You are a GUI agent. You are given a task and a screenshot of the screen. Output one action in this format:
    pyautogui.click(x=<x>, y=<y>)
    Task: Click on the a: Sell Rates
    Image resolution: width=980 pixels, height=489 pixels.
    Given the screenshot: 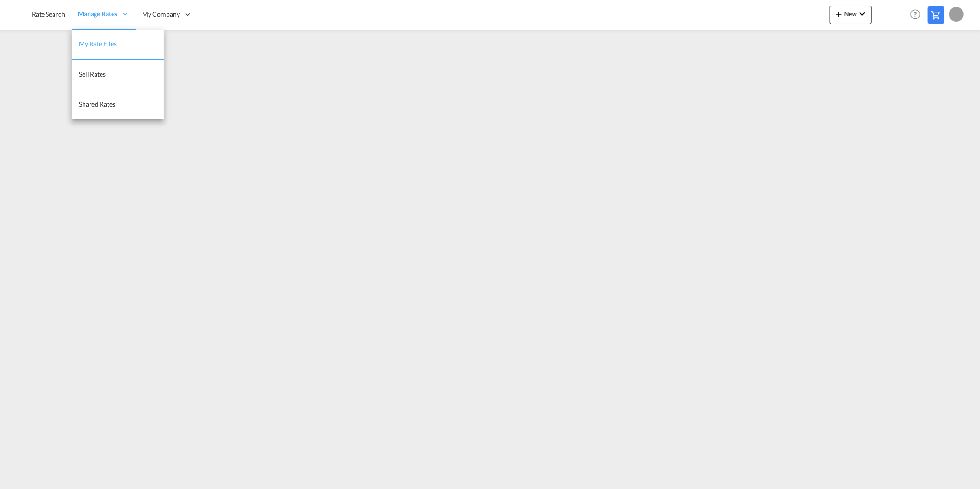 What is the action you would take?
    pyautogui.click(x=118, y=74)
    